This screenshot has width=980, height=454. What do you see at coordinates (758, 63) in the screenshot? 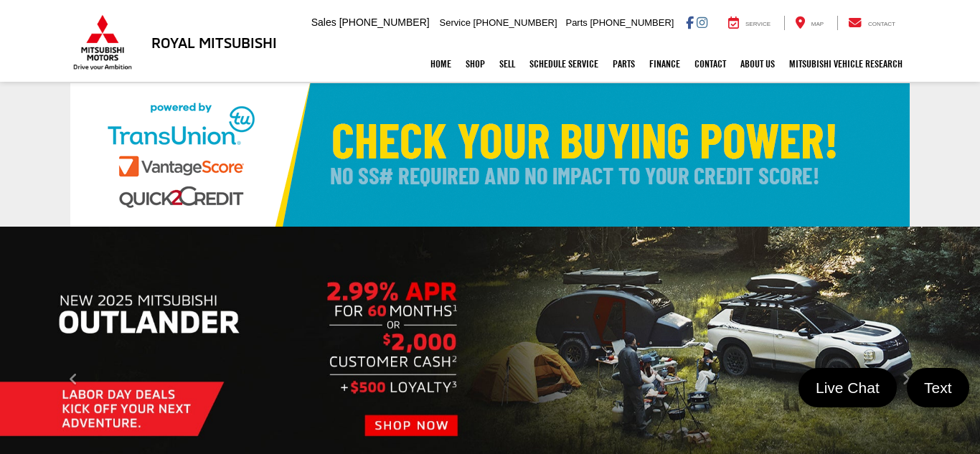
I see `a: About Us` at bounding box center [758, 63].